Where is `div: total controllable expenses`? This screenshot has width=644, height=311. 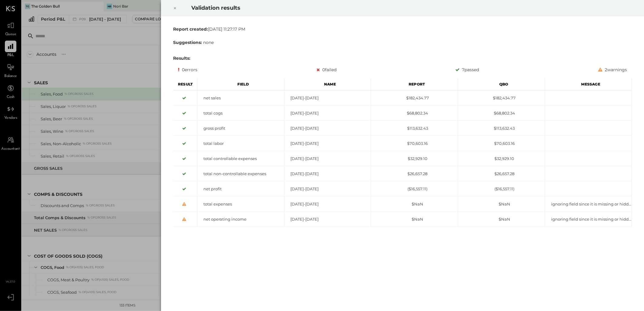 div: total controllable expenses is located at coordinates (241, 159).